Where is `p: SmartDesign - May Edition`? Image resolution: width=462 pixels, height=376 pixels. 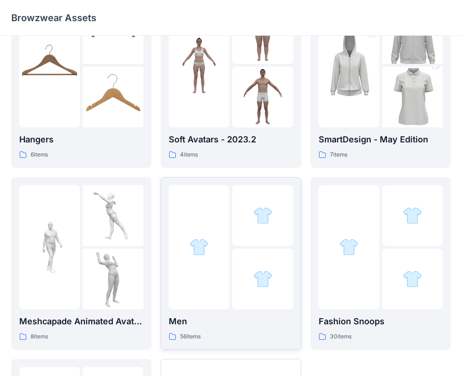 p: SmartDesign - May Edition is located at coordinates (381, 140).